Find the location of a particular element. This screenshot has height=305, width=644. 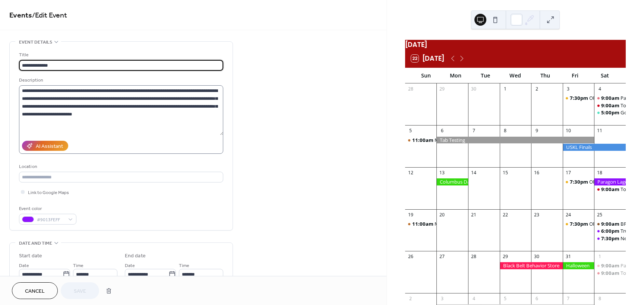

div: Mon is located at coordinates (456, 75).